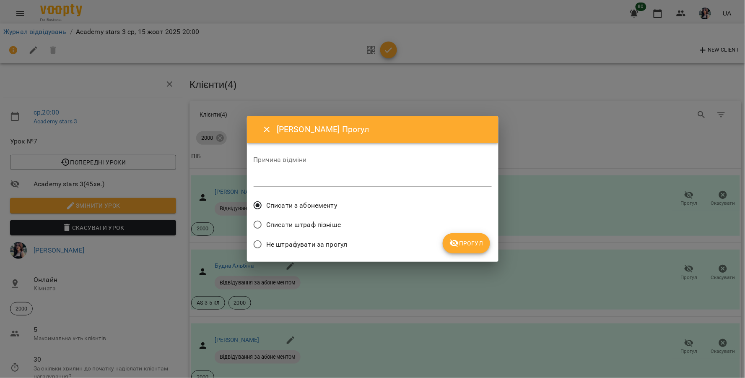 The height and width of the screenshot is (378, 745). What do you see at coordinates (303, 225) in the screenshot?
I see `span: Списати штраф пізніше` at bounding box center [303, 225].